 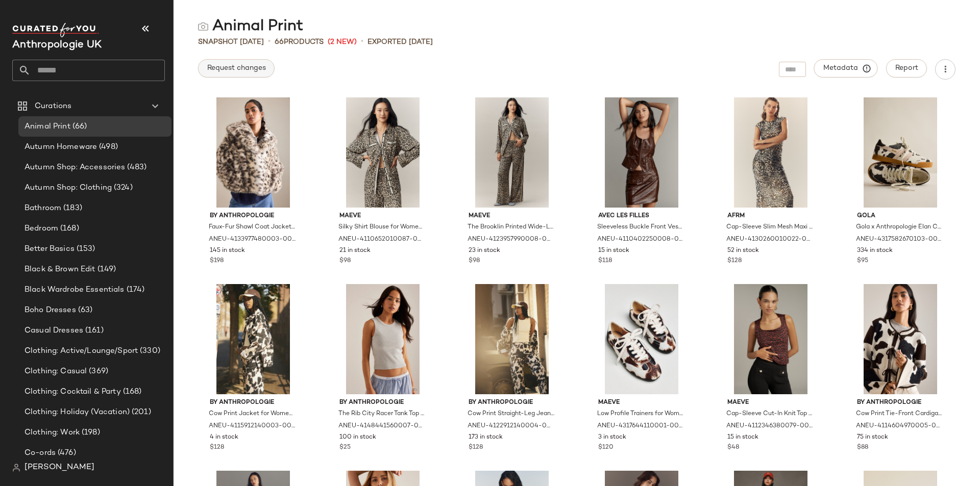 I want to click on span: Casual Dresses, so click(x=53, y=330).